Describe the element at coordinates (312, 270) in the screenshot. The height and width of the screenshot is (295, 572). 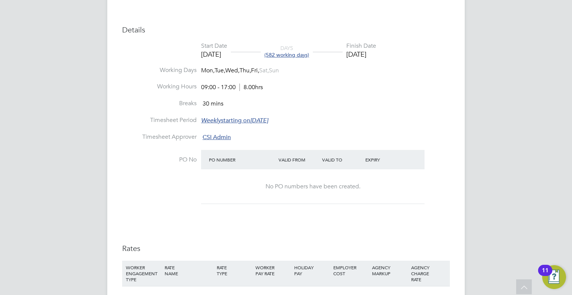
I see `div: HOLIDAY PAY` at that location.